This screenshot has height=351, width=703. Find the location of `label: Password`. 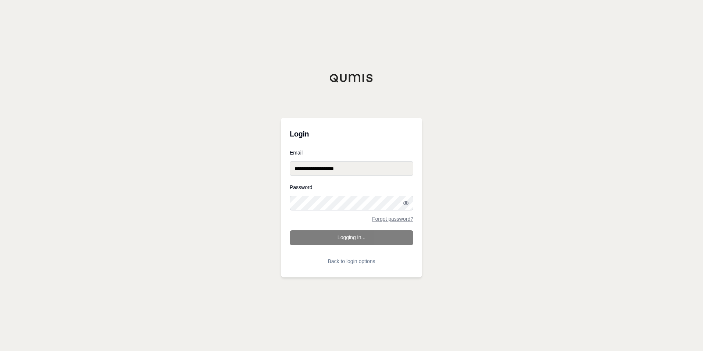

label: Password is located at coordinates (352, 187).